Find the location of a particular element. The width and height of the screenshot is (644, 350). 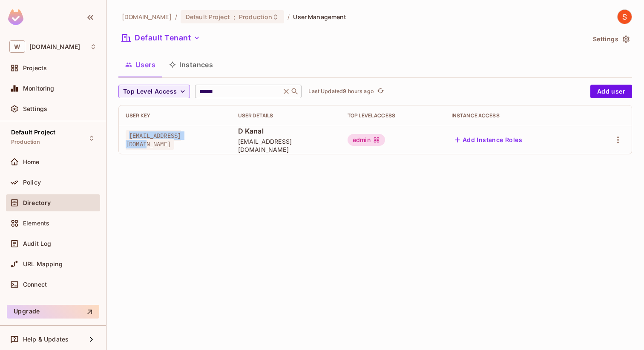

span: Elements is located at coordinates (36, 223).